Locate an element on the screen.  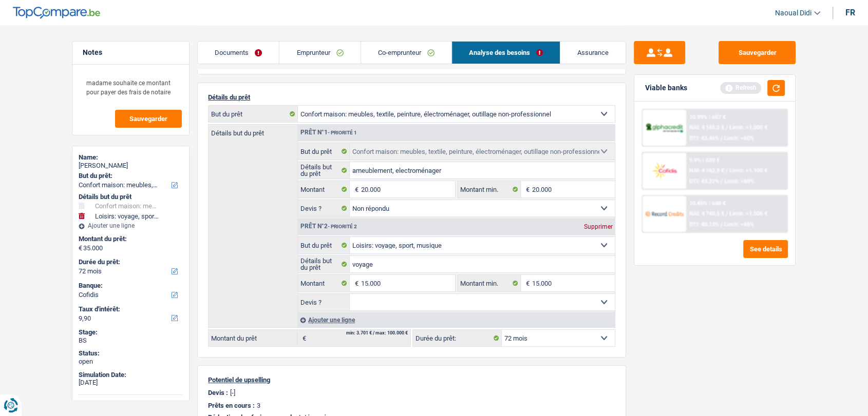
img: Record Credits is located at coordinates (664, 214).